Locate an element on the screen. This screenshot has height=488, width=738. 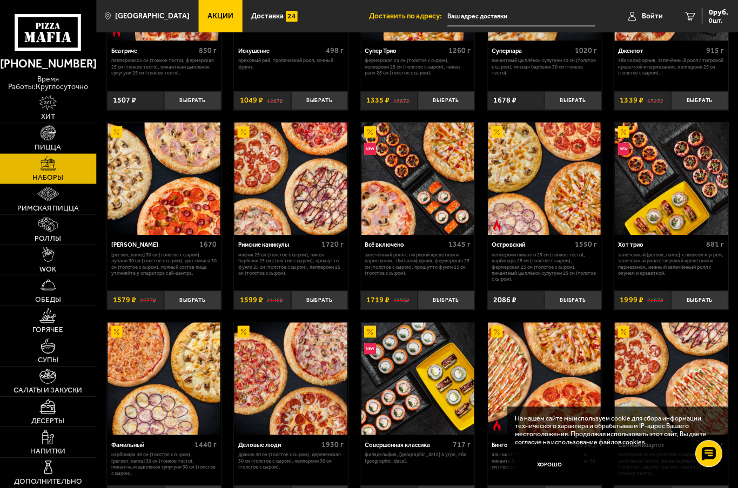
s: 2136 ₽ is located at coordinates (274, 300).